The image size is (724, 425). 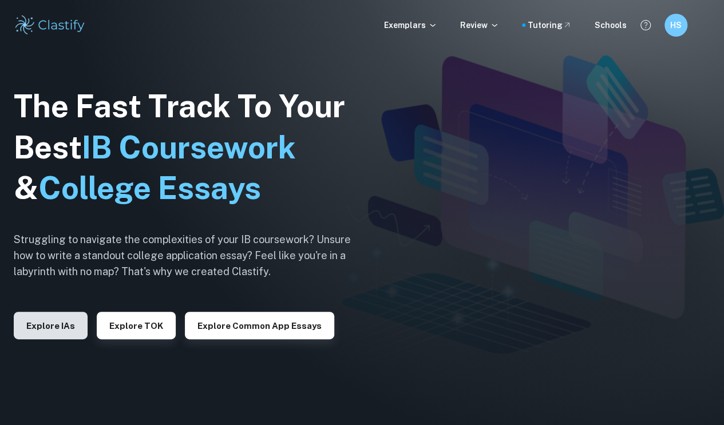 What do you see at coordinates (136, 326) in the screenshot?
I see `button: Explore TOK` at bounding box center [136, 326].